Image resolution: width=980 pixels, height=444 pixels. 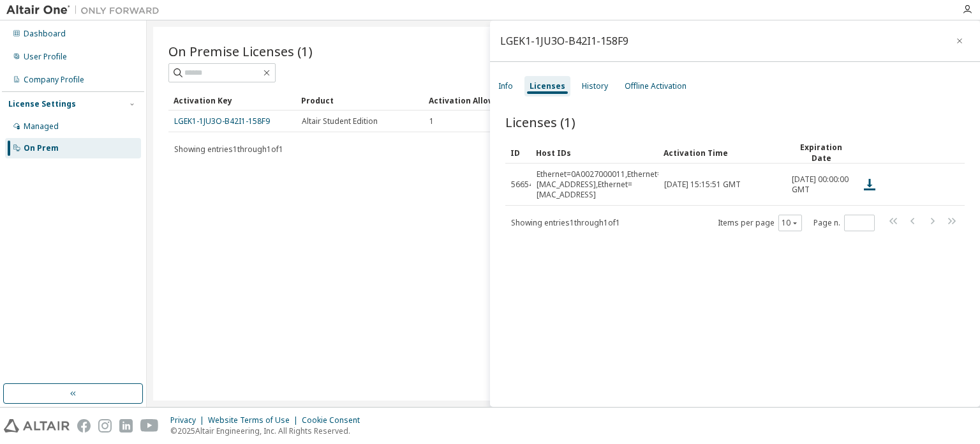 I want to click on div: Managed, so click(x=41, y=127).